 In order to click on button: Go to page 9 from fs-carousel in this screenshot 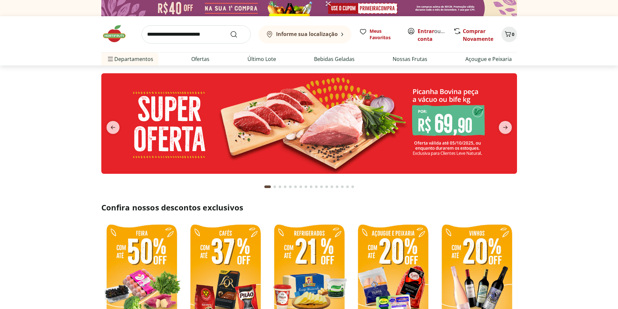, I will do `click(311, 187)`.